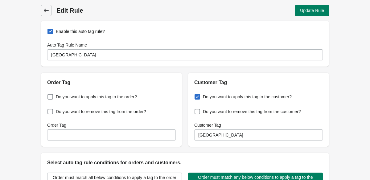 The height and width of the screenshot is (180, 370). Describe the element at coordinates (185, 163) in the screenshot. I see `h2: Select auto tag rule conditions for orders and customers.` at that location.